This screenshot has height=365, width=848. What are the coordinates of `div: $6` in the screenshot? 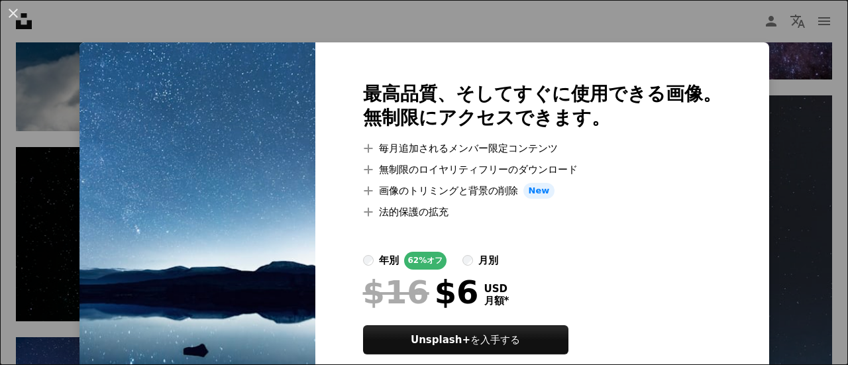 It's located at (421, 292).